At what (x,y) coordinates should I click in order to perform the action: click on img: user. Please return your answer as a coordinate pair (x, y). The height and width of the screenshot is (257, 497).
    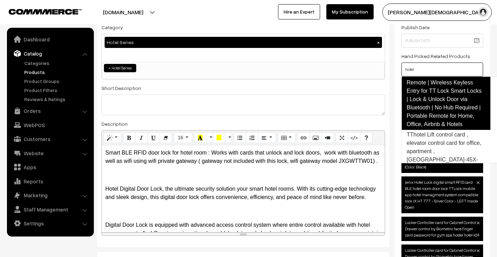
    Looking at the image, I should click on (483, 12).